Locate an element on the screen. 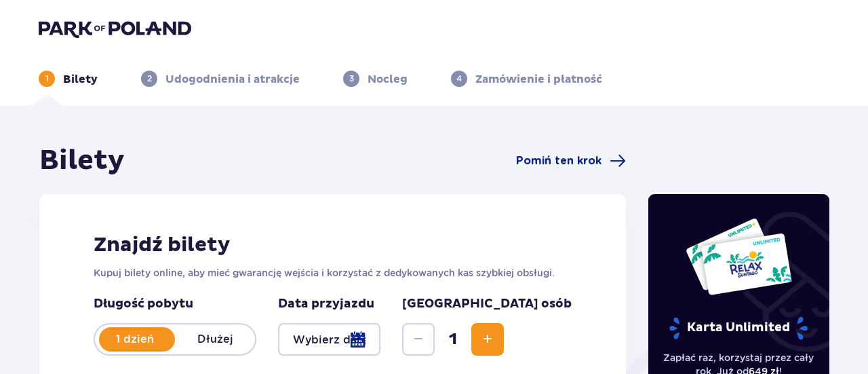  p: Udogodnienia i atrakcje is located at coordinates (232, 80).